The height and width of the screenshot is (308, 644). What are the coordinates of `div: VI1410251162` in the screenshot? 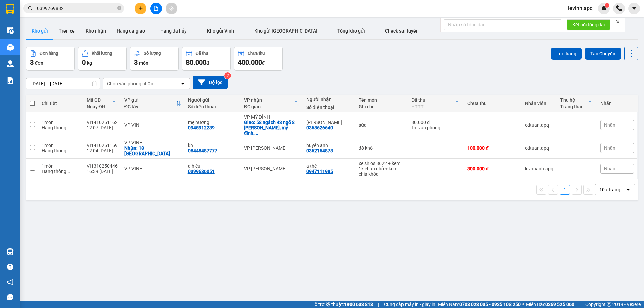 It's located at (102, 122).